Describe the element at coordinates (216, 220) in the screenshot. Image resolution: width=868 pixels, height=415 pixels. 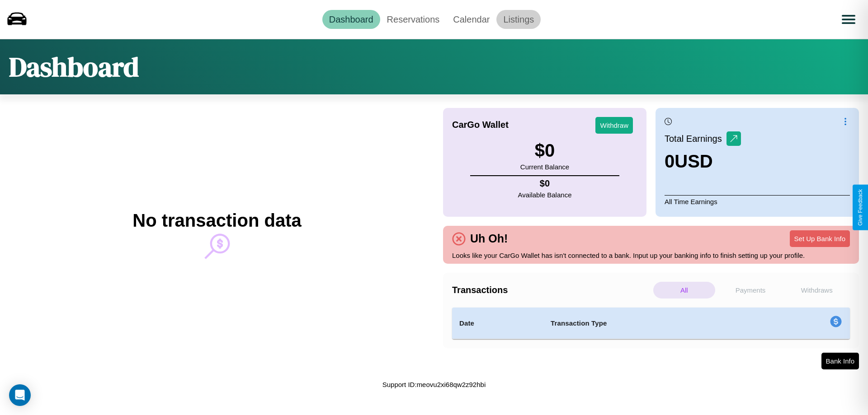
I see `h2: No transaction data` at that location.